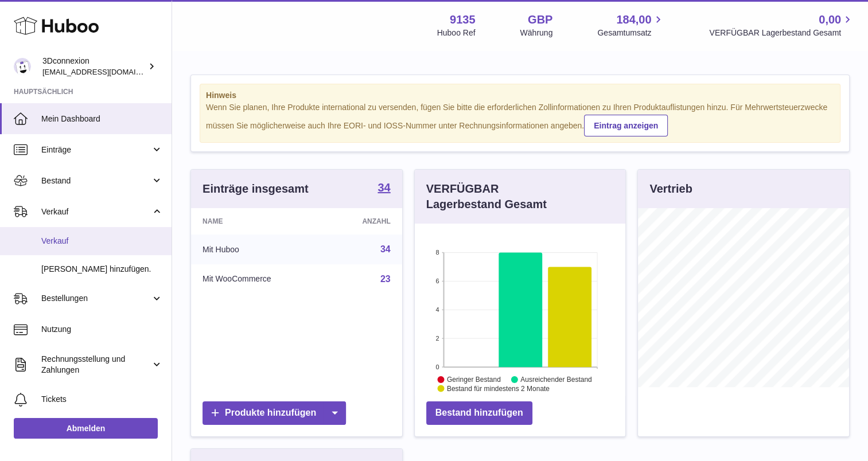 The width and height of the screenshot is (868, 461). What do you see at coordinates (556, 380) in the screenshot?
I see `text: Ausreichender Bestand` at bounding box center [556, 380].